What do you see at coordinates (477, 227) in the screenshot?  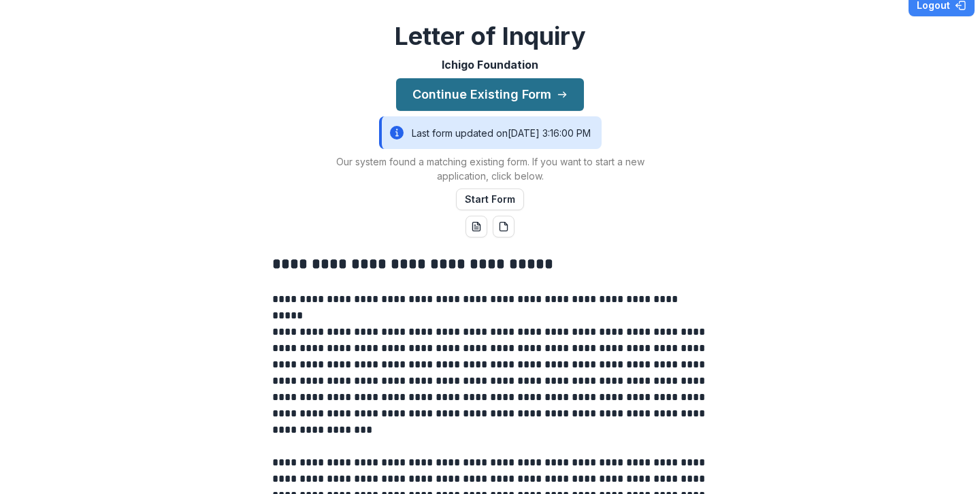 I see `button: word-download` at bounding box center [477, 227].